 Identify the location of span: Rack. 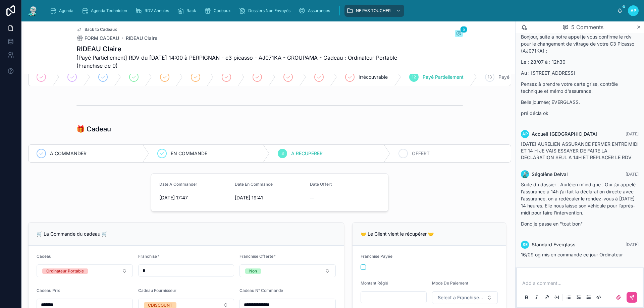
(191, 11).